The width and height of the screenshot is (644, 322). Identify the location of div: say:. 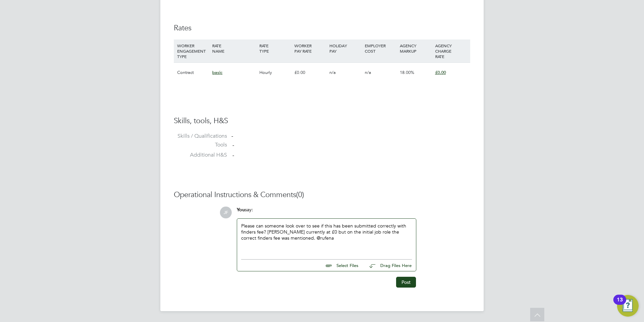
(326, 212).